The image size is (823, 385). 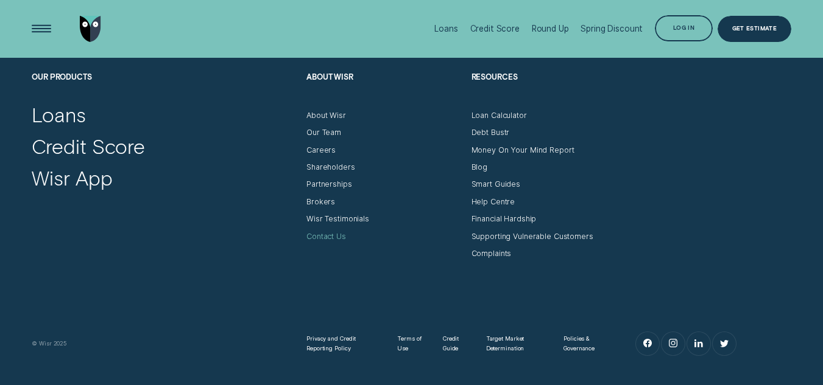 I want to click on a: Loans, so click(x=58, y=114).